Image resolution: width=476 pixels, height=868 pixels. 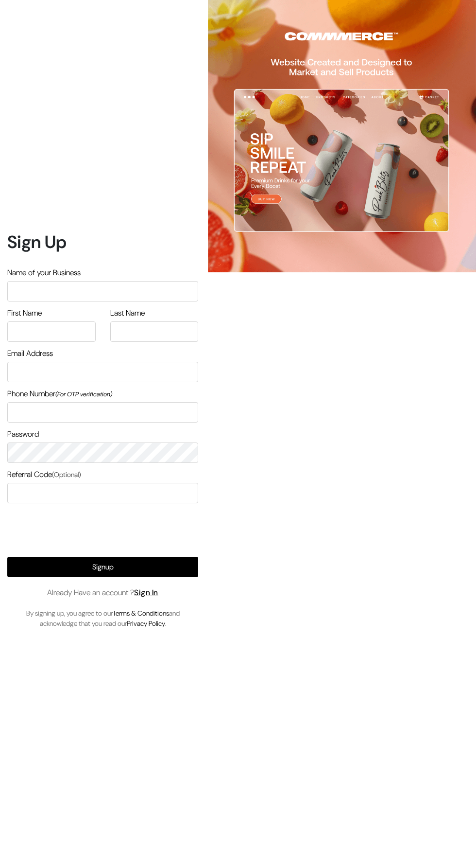 What do you see at coordinates (103, 592) in the screenshot?
I see `span: Already Have an account ?` at bounding box center [103, 592].